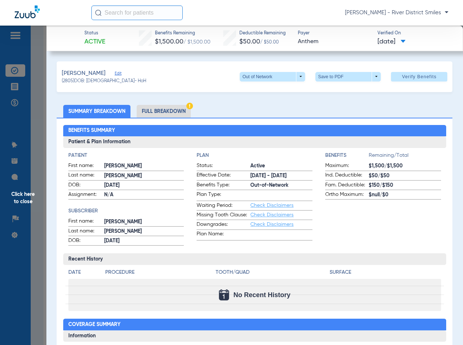 This screenshot has width=463, height=345. Describe the element at coordinates (262, 295) in the screenshot. I see `span: No Recent History` at that location.